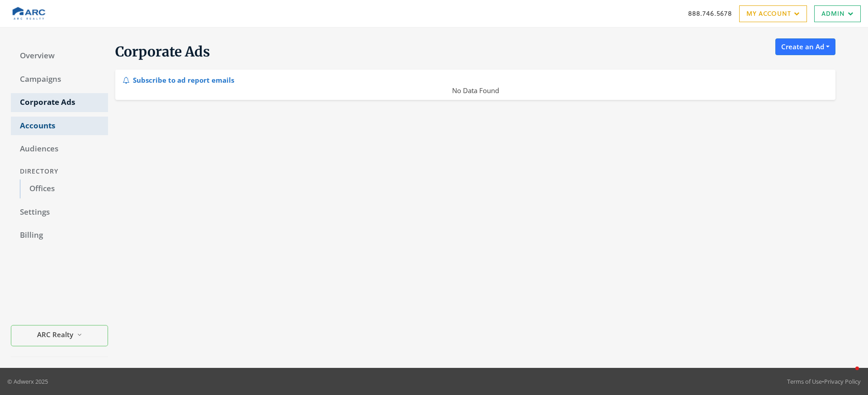 This screenshot has width=868, height=395. What do you see at coordinates (837, 14) in the screenshot?
I see `a: Admin` at bounding box center [837, 14].